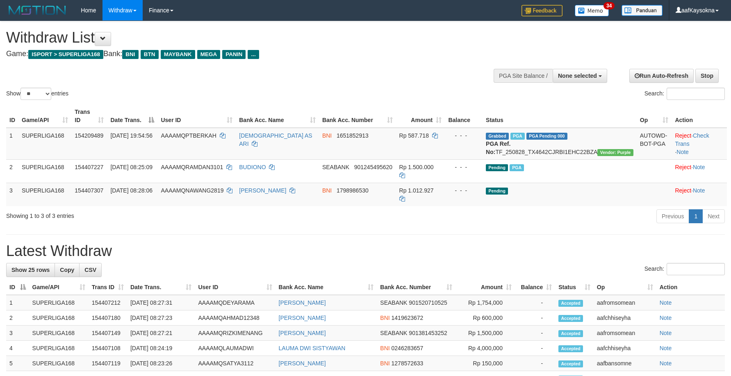 Image resolution: width=731 pixels, height=376 pixels. What do you see at coordinates (560, 116) in the screenshot?
I see `th: Status` at bounding box center [560, 116].